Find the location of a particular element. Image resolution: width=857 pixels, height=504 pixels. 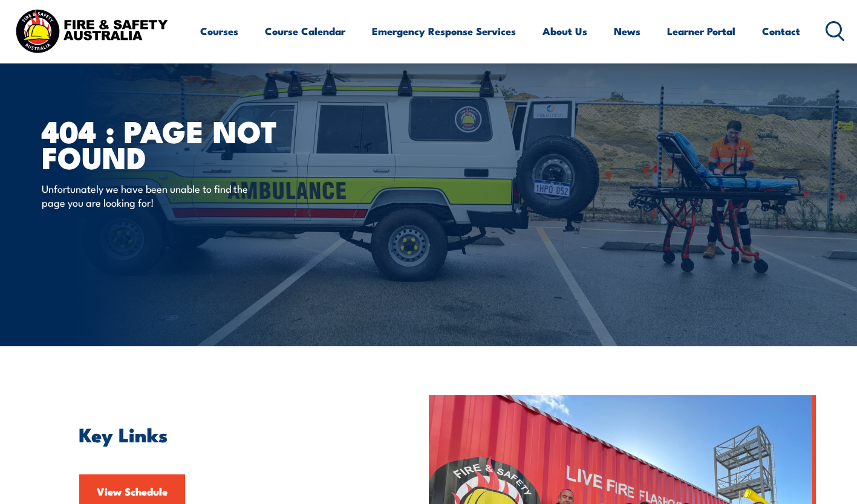

a: Courses is located at coordinates (219, 31).